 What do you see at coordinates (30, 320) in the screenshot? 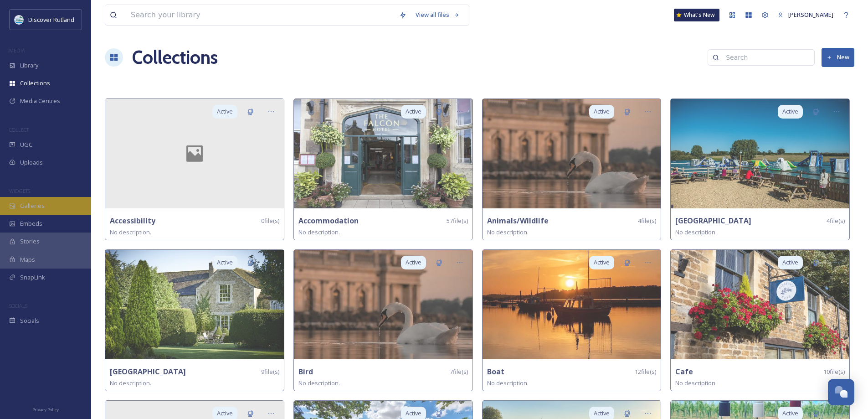
I see `span: Socials` at bounding box center [30, 320].